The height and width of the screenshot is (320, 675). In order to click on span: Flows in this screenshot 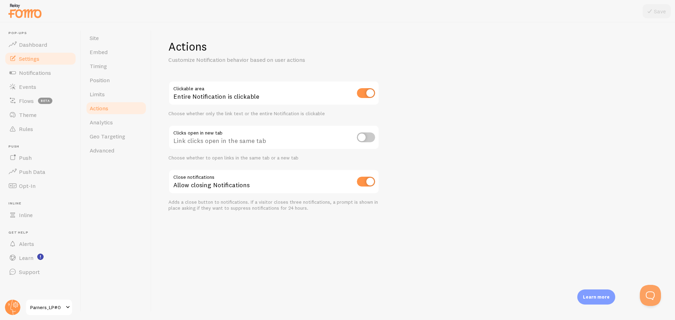, I will do `click(26, 101)`.